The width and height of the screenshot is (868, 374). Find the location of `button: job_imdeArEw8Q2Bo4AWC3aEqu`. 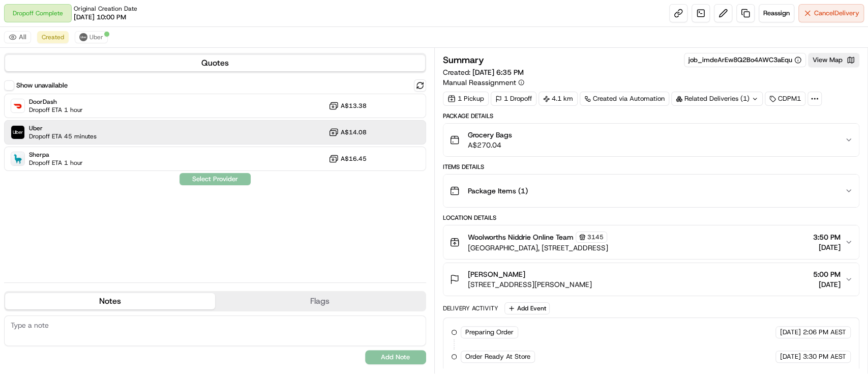

button: job_imdeArEw8Q2Bo4AWC3aEqu is located at coordinates (745, 60).